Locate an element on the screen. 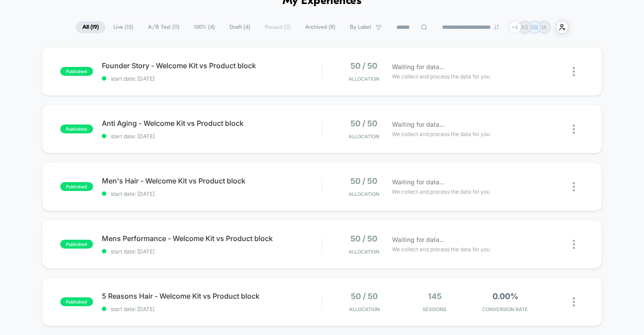 The image size is (644, 335). span: 100% ( 4 ) is located at coordinates (204, 27).